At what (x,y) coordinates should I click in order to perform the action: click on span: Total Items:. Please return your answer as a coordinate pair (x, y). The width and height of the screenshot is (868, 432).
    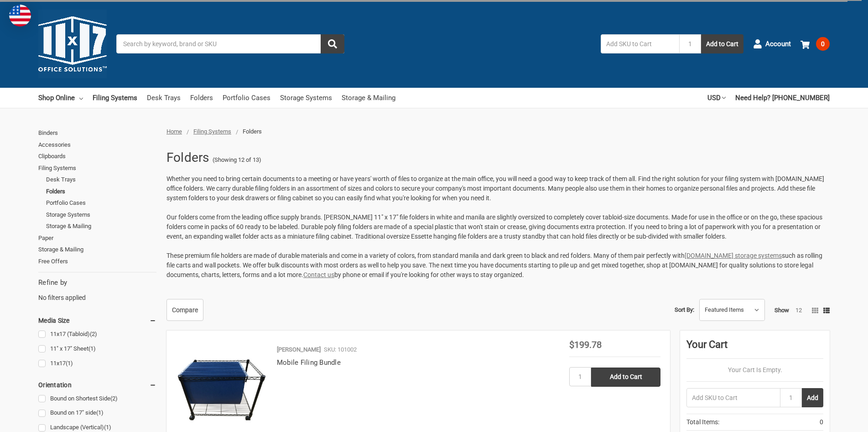
    Looking at the image, I should click on (703, 421).